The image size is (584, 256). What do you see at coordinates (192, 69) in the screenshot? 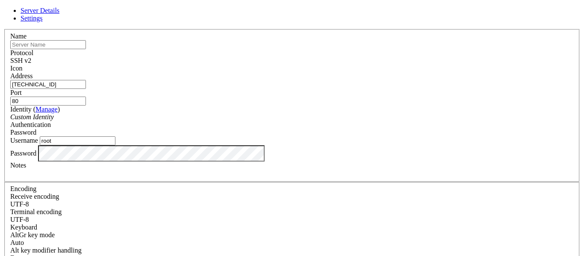
I see `span: https://shellngn.com/cloud/` at bounding box center [192, 69].